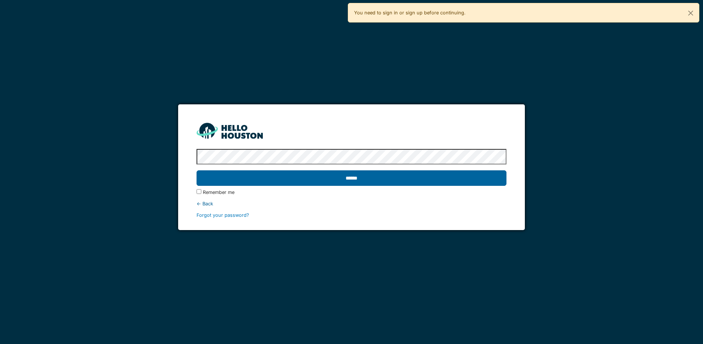 This screenshot has height=344, width=703. Describe the element at coordinates (691, 13) in the screenshot. I see `button: Close` at that location.